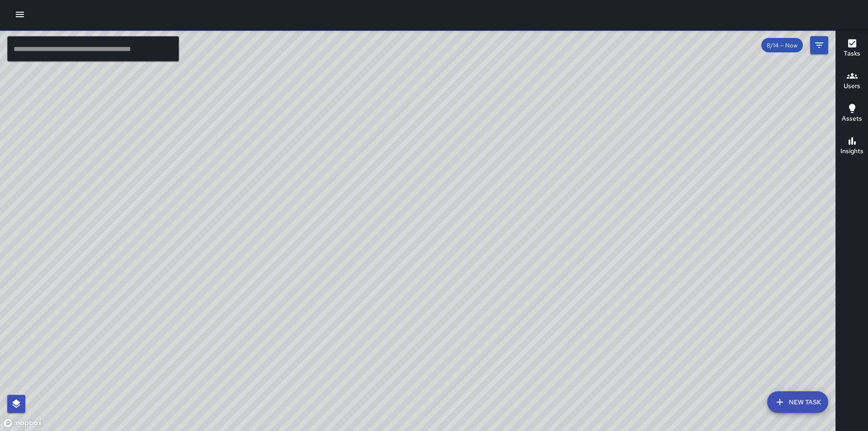 The height and width of the screenshot is (431, 868). Describe the element at coordinates (851, 146) in the screenshot. I see `button: Insights` at that location.